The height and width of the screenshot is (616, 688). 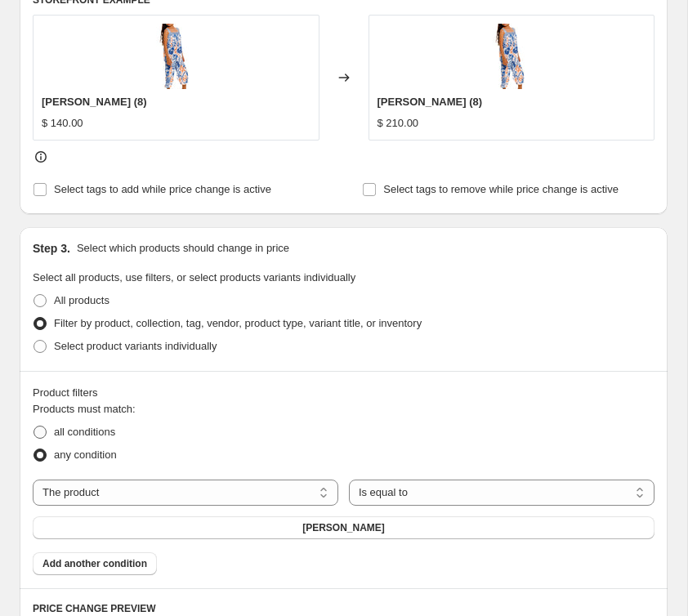 What do you see at coordinates (95, 564) in the screenshot?
I see `button: Add another condition` at bounding box center [95, 564].